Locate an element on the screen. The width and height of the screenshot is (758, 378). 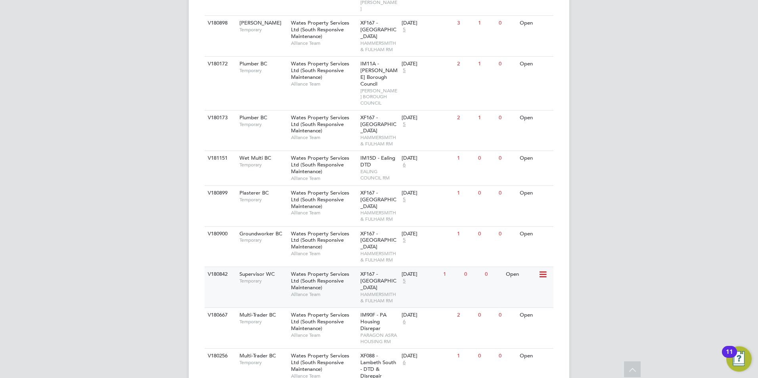
div: V180172 is located at coordinates (220, 64).